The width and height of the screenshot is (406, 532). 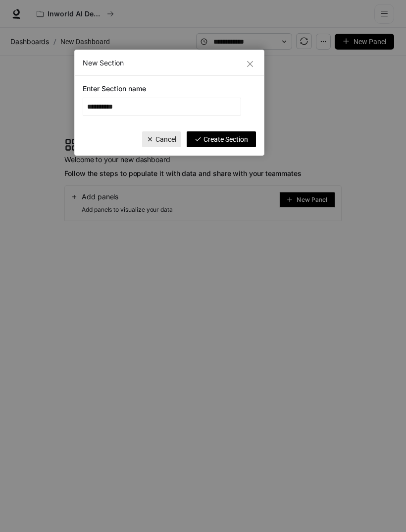 What do you see at coordinates (183, 160) in the screenshot?
I see `span: Welcome to your new dashboard` at bounding box center [183, 160].